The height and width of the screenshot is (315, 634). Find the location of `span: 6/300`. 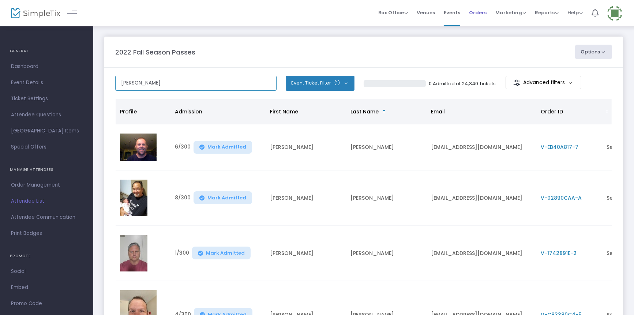

span: 6/300 is located at coordinates (183, 148).